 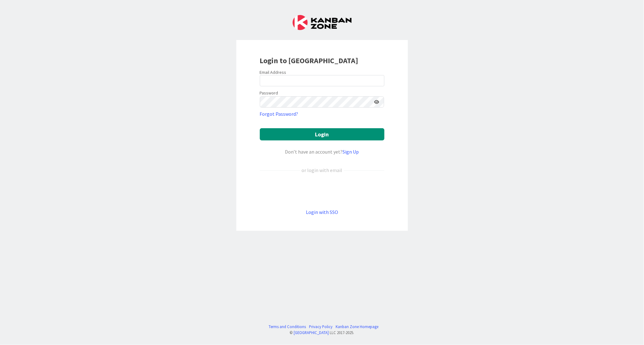 What do you see at coordinates (287, 326) in the screenshot?
I see `a: Terms and Conditions` at bounding box center [287, 326].